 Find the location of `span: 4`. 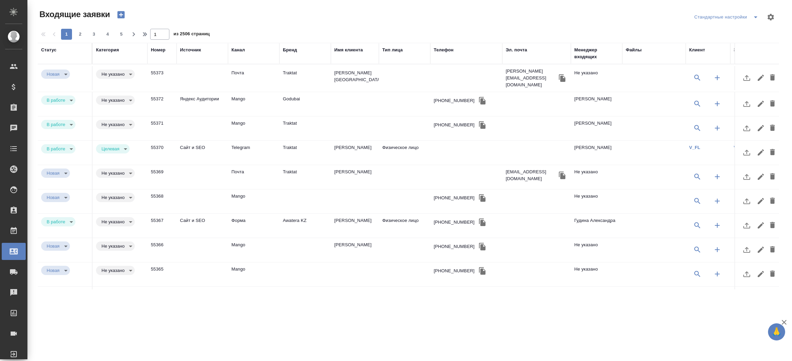

span: 4 is located at coordinates (108, 34).